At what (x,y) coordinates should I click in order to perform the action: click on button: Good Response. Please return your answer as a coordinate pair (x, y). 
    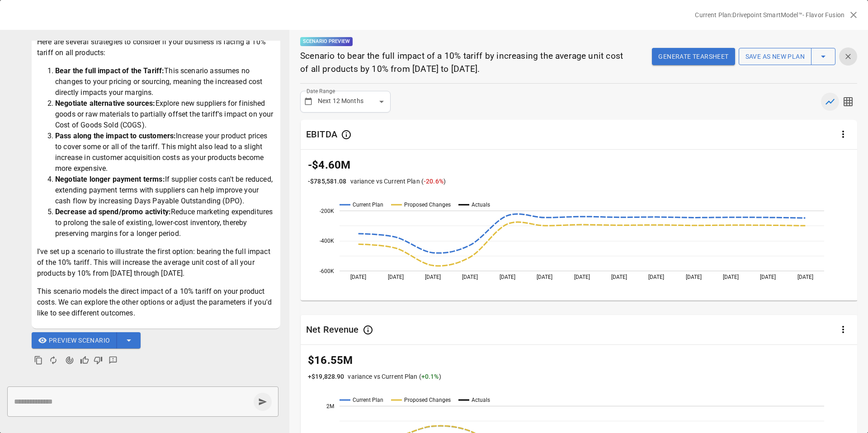
    Looking at the image, I should click on (85, 360).